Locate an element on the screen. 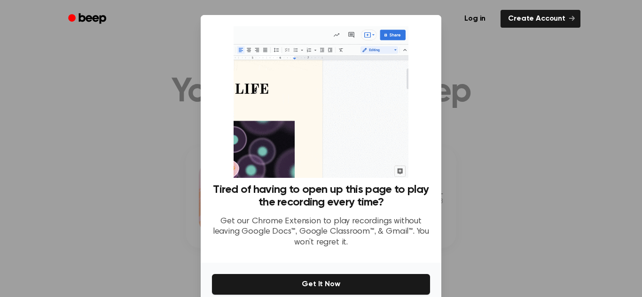  h3: Tired of having to open up this page to play the recording every time? is located at coordinates (321, 196).